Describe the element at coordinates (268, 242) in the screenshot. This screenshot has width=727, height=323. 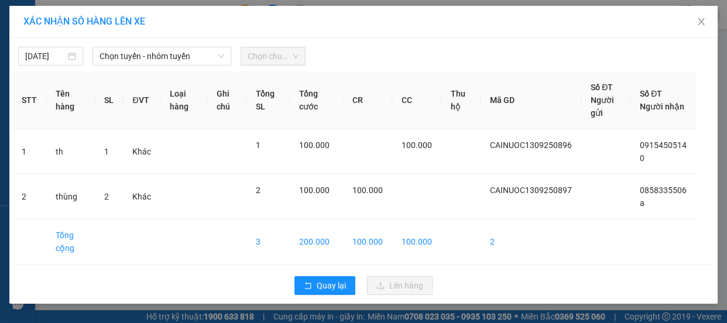
I see `td: 3` at that location.